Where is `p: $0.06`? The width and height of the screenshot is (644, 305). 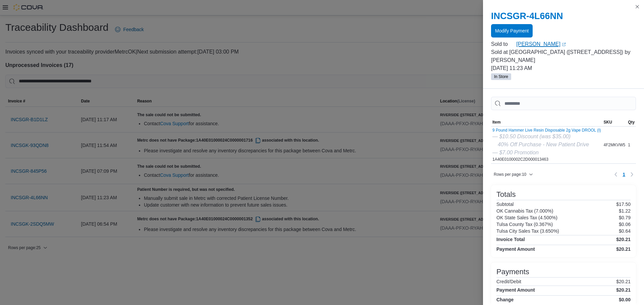
p: $0.06 is located at coordinates (625, 224).